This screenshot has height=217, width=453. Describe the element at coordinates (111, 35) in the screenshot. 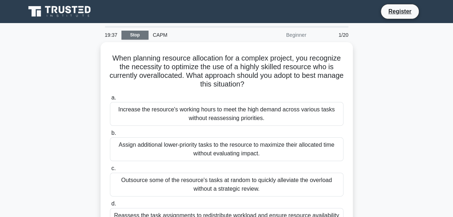

I see `div: 19:37` at that location.